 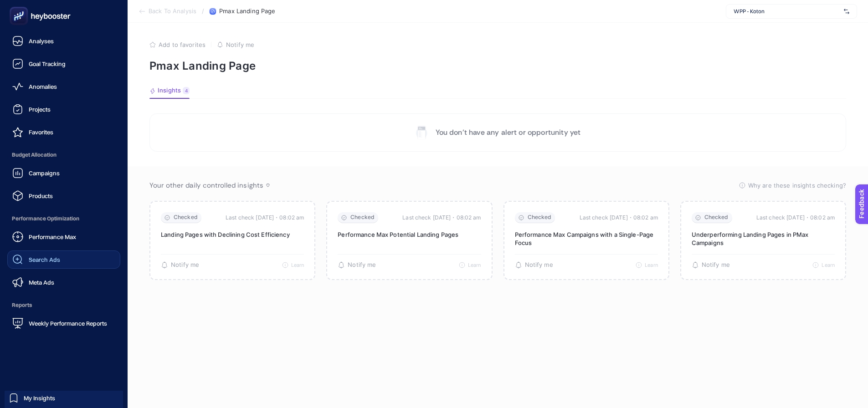 I want to click on img: svg%3e, so click(x=846, y=12).